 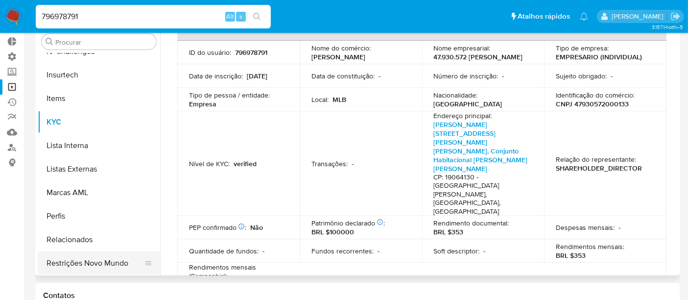 What do you see at coordinates (320, 99) in the screenshot?
I see `p: Local :` at bounding box center [320, 99].